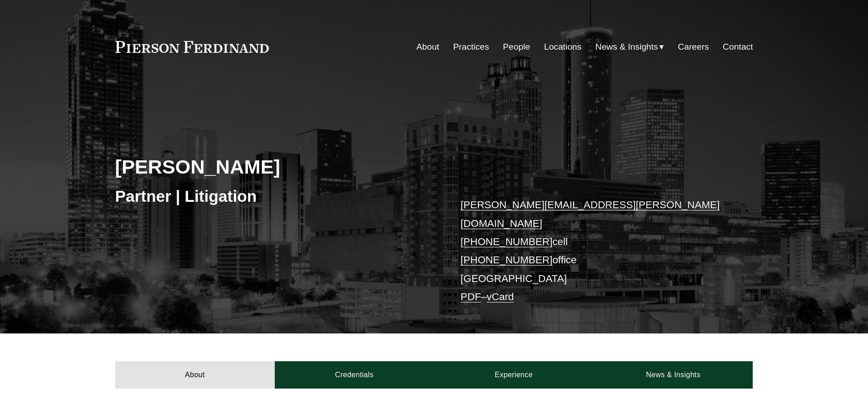  I want to click on a: Locations, so click(563, 47).